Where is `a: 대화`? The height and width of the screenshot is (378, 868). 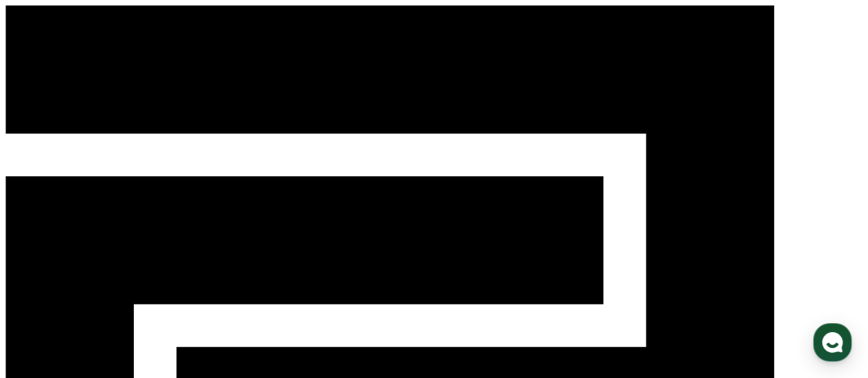
a: 대화 is located at coordinates (134, 282).